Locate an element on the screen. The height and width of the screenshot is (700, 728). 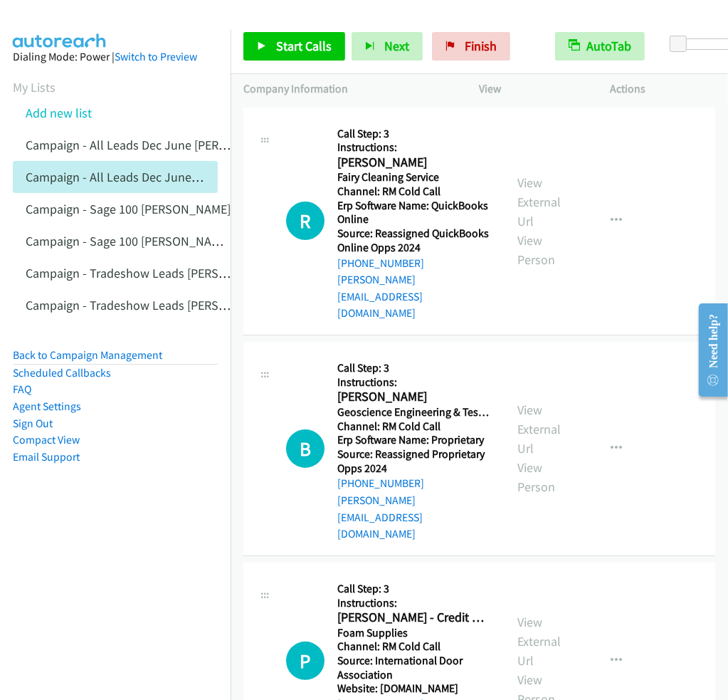
a: Switch to Preview is located at coordinates (156, 56).